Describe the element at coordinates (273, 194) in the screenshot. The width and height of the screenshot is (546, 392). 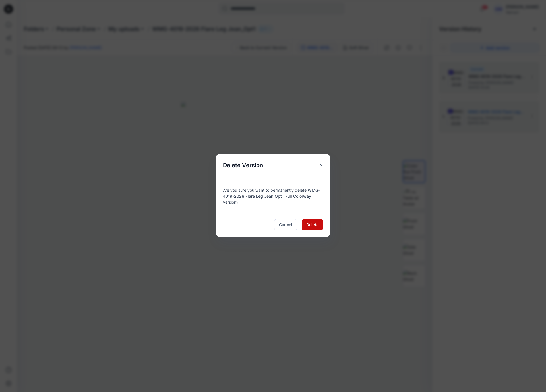
I see `div: Are you sure you want to permanently delete version?` at that location.